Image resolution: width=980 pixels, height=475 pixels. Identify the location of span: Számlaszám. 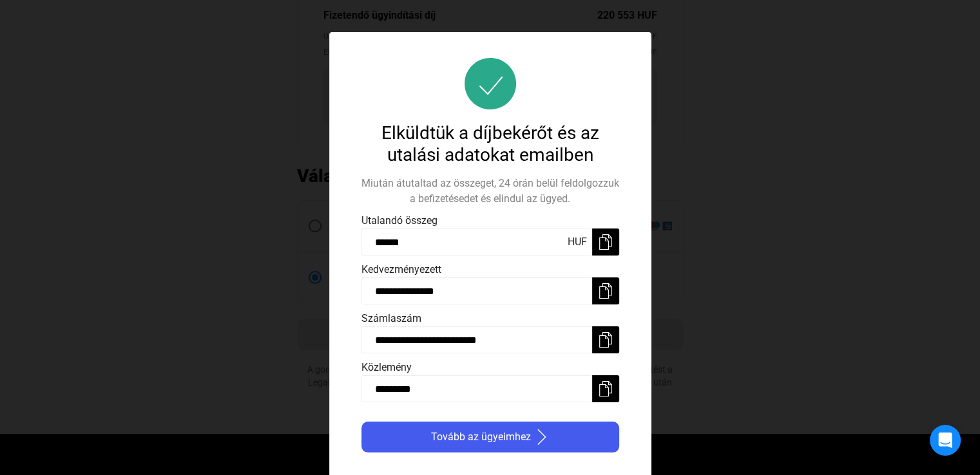
(391, 318).